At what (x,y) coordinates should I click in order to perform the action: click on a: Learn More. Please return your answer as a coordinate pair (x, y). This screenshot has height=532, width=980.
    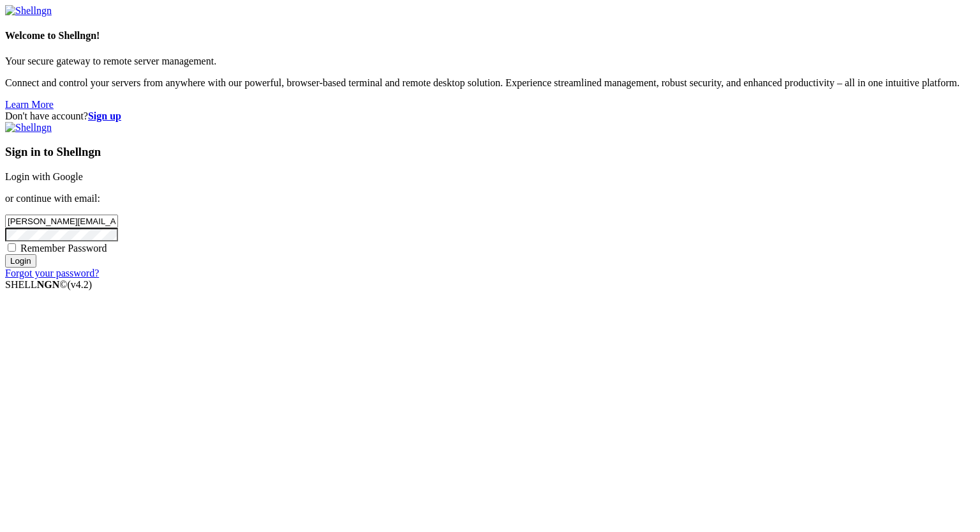
    Looking at the image, I should click on (30, 104).